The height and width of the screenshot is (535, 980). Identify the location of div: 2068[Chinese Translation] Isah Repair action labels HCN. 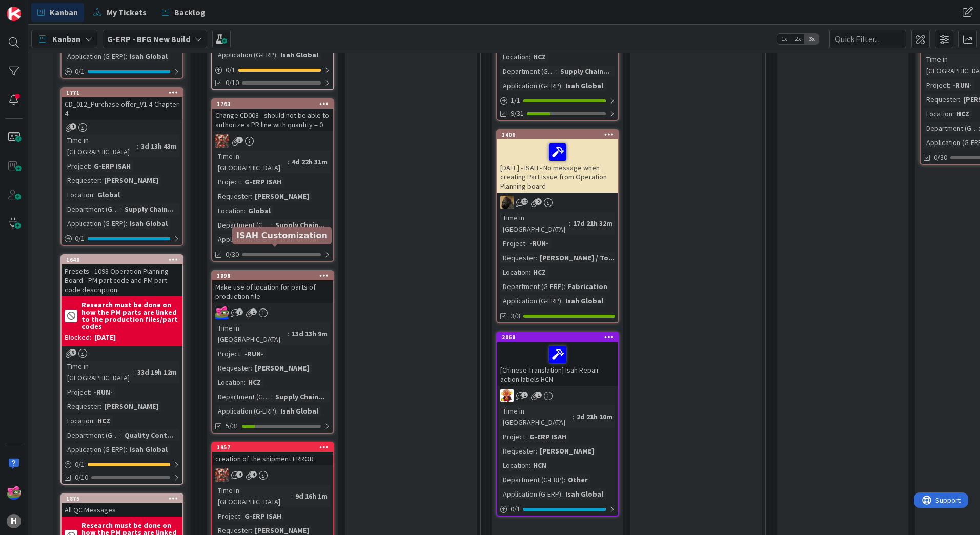
(557, 359).